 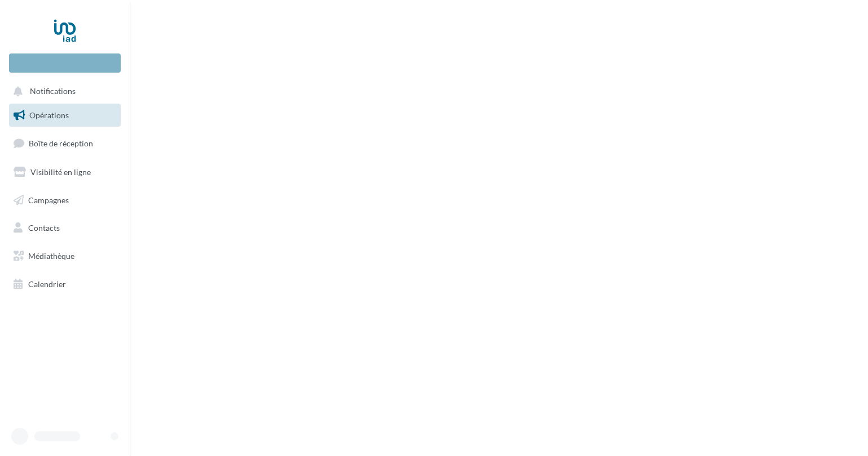 I want to click on span: Campagnes, so click(x=49, y=199).